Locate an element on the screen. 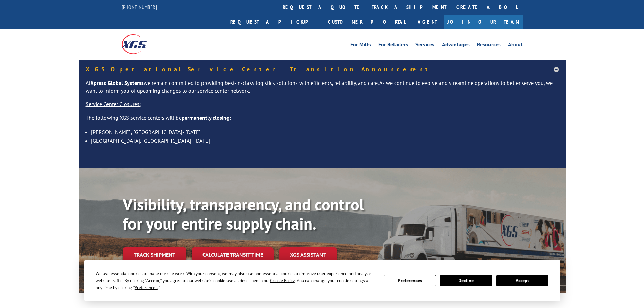 This screenshot has width=644, height=308. strong: Xpress Global Systems is located at coordinates (117, 83).